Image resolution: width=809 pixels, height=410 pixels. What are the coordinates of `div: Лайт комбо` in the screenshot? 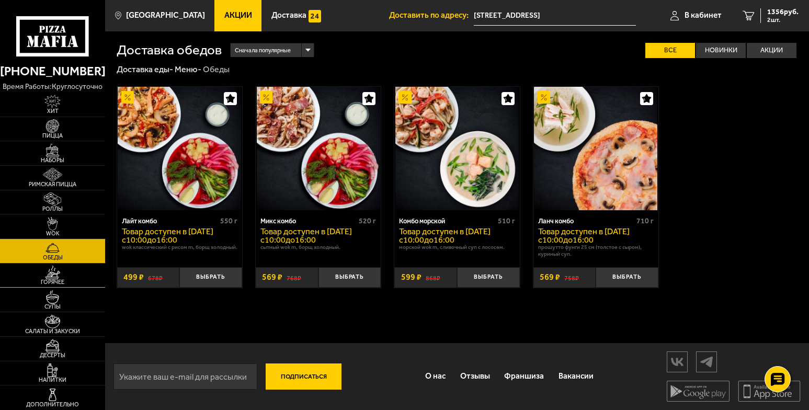 It's located at (169, 221).